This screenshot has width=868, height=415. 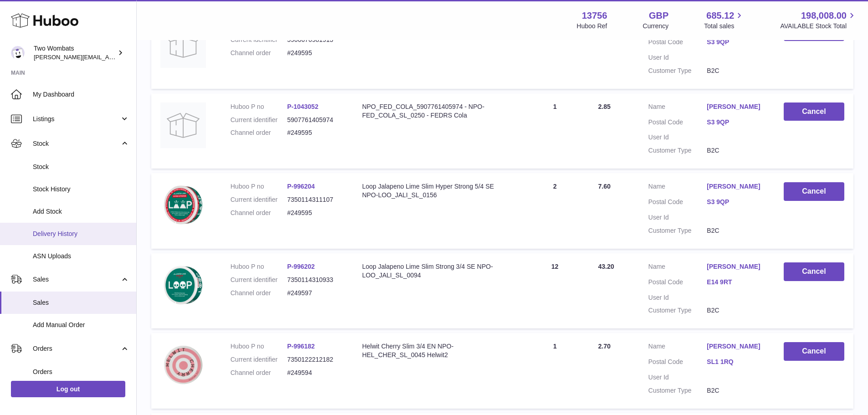 What do you see at coordinates (604, 107) in the screenshot?
I see `span: 2.85` at bounding box center [604, 107].